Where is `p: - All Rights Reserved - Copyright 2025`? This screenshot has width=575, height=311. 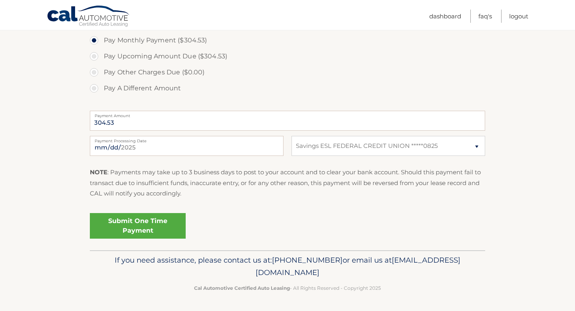 p: - All Rights Reserved - Copyright 2025 is located at coordinates (287, 287).